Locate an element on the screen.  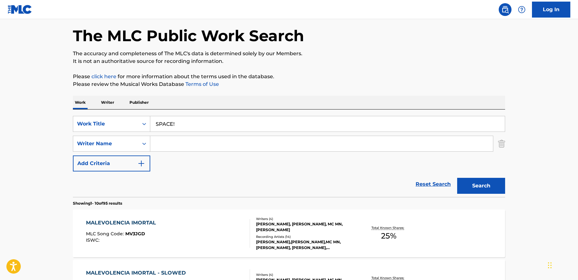
a: click here is located at coordinates (104, 76).